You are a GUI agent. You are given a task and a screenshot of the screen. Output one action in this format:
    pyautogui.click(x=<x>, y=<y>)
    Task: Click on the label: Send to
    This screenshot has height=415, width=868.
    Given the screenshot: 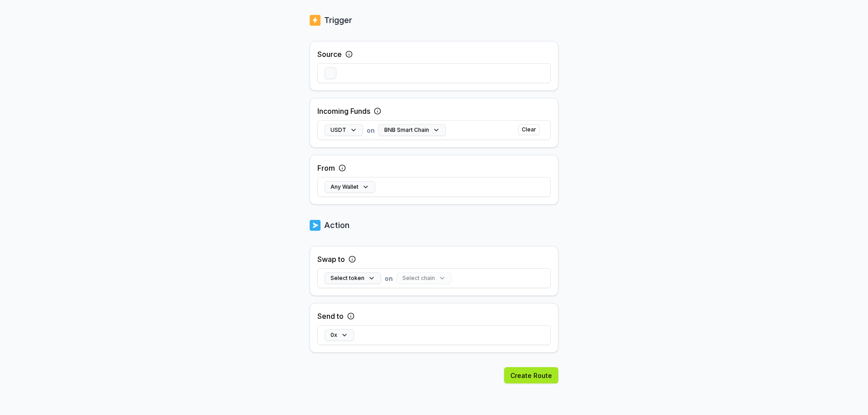 What is the action you would take?
    pyautogui.click(x=330, y=316)
    